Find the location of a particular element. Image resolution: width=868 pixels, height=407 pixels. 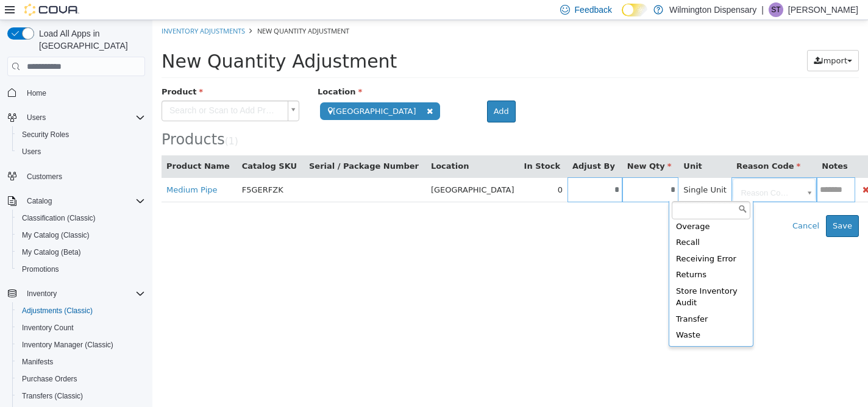

div: Returns is located at coordinates (558, 255).